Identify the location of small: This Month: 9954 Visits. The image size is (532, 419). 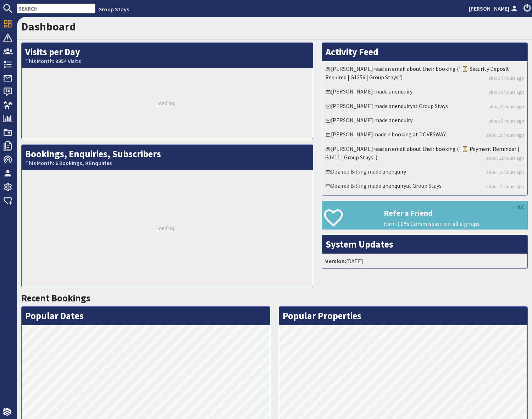
(167, 61).